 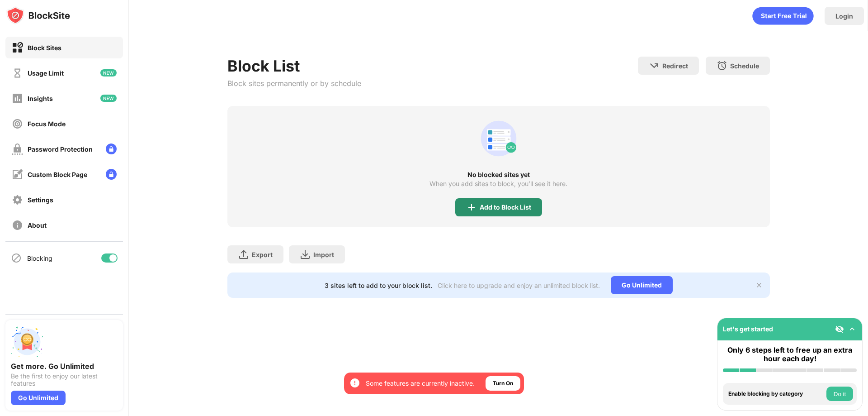 I want to click on div: Settings, so click(x=40, y=199).